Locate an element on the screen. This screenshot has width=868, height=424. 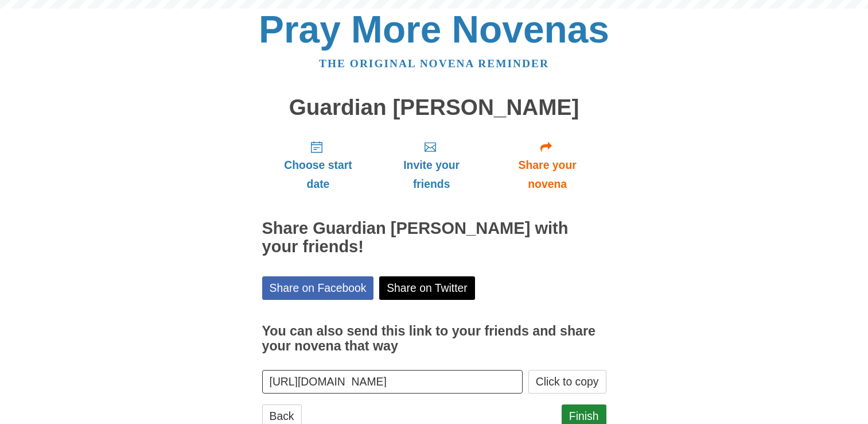
a: Share your novena is located at coordinates (547, 164).